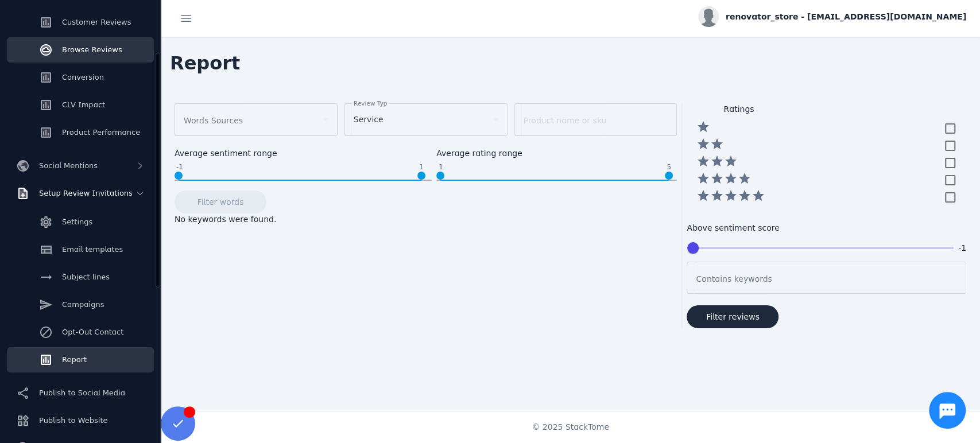 The height and width of the screenshot is (443, 980). I want to click on span: CLV Impact, so click(83, 105).